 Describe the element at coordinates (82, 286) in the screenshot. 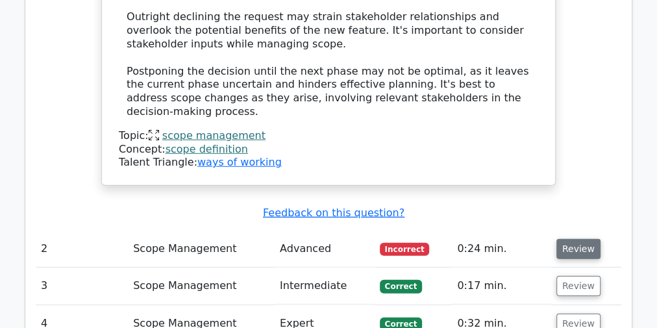

I see `td: 3` at that location.